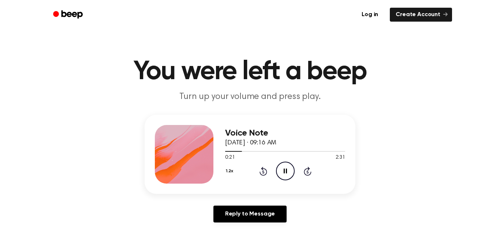 This screenshot has height=232, width=500. What do you see at coordinates (285, 133) in the screenshot?
I see `h3: Voice Note` at bounding box center [285, 133].